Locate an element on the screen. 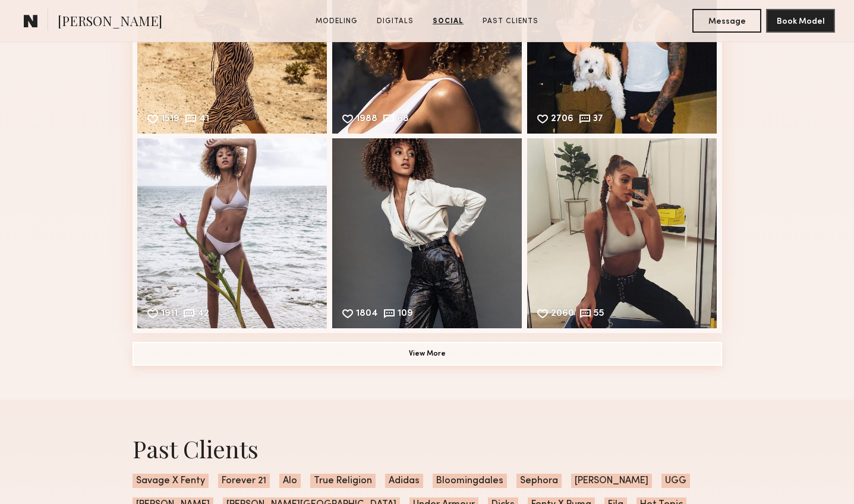 Image resolution: width=854 pixels, height=504 pixels. a: Modeling is located at coordinates (336, 22).